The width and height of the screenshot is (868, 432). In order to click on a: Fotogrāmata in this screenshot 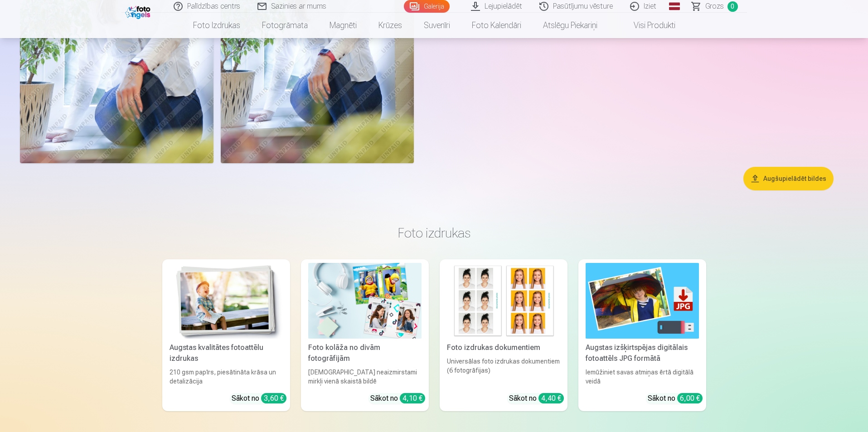, I will do `click(285, 25)`.